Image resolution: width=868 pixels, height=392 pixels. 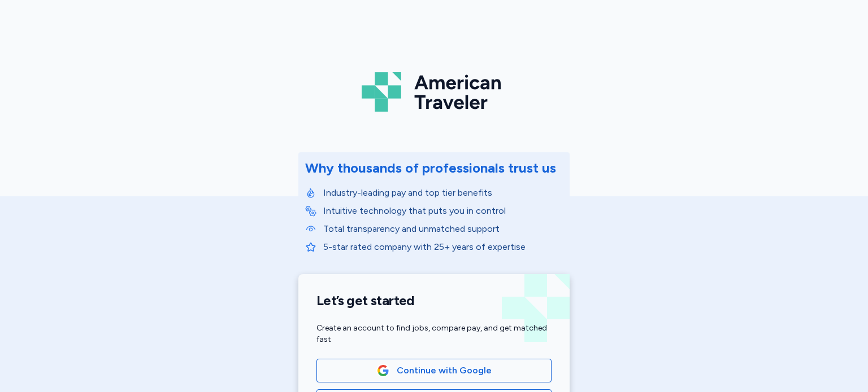 I want to click on img: Logo, so click(x=434, y=92).